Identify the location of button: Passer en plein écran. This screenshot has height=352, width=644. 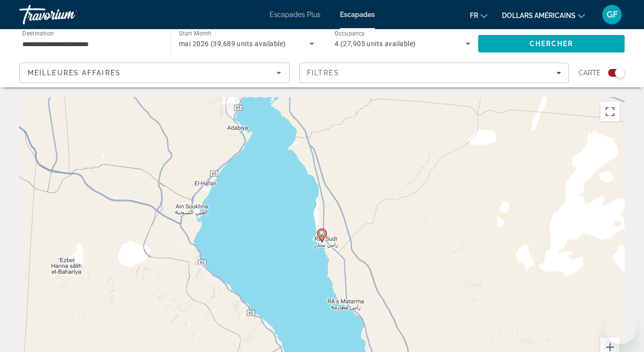
(610, 112).